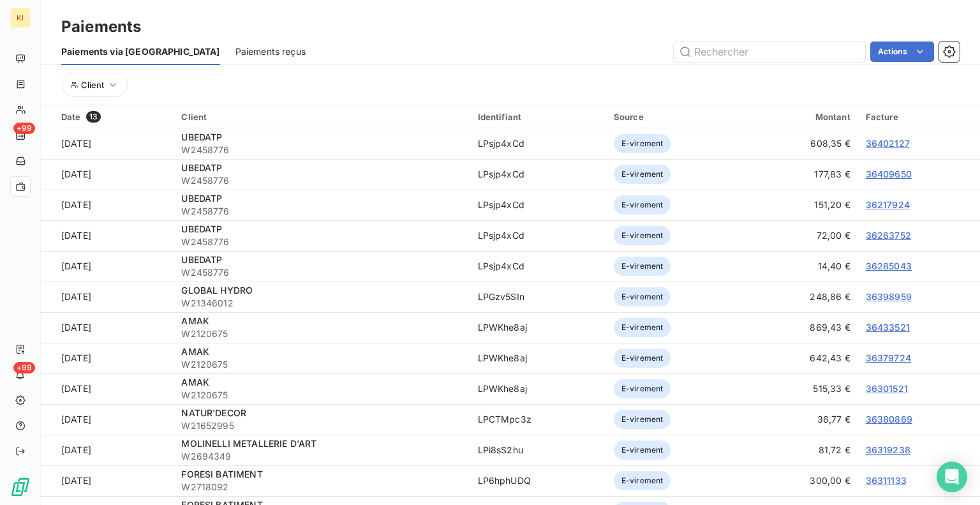 The height and width of the screenshot is (505, 980). What do you see at coordinates (214, 412) in the screenshot?
I see `span: NATUR'DECOR` at bounding box center [214, 412].